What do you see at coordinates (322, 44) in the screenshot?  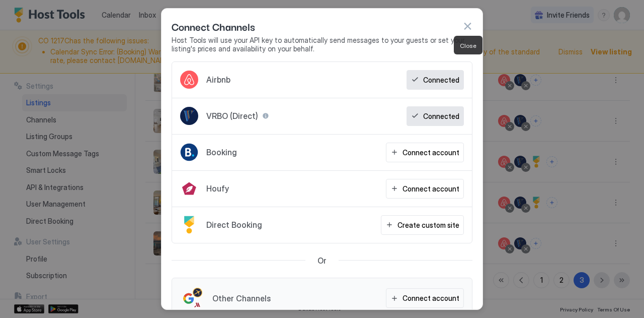 I see `span: Host Tools will use your API key to automatically send messages to your guests or set your listin...` at bounding box center [322, 44].